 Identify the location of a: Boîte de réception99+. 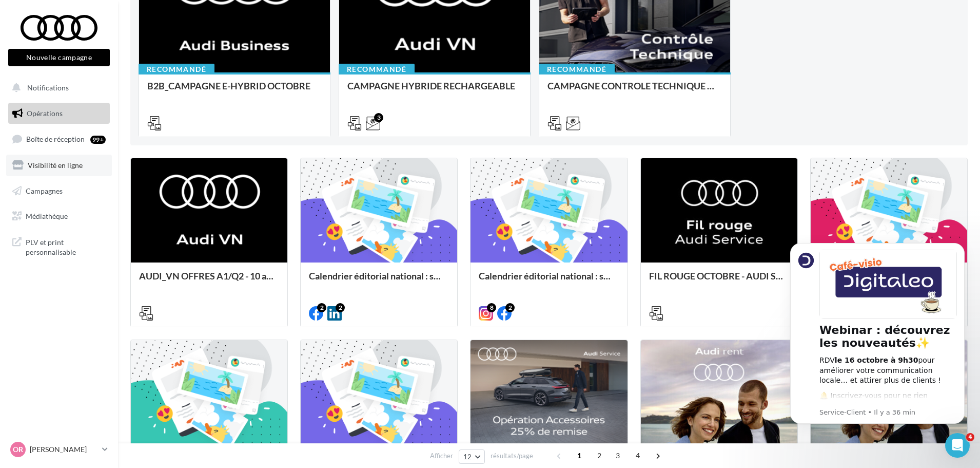
(59, 139).